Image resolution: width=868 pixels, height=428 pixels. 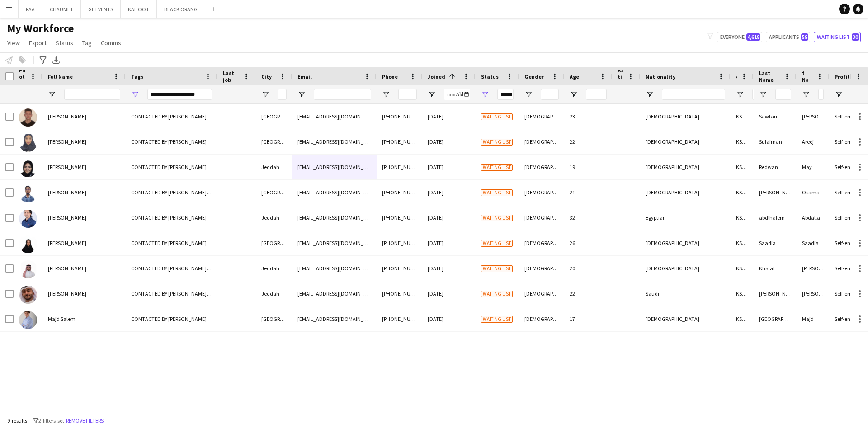 What do you see at coordinates (436, 76) in the screenshot?
I see `span: Joined` at bounding box center [436, 76].